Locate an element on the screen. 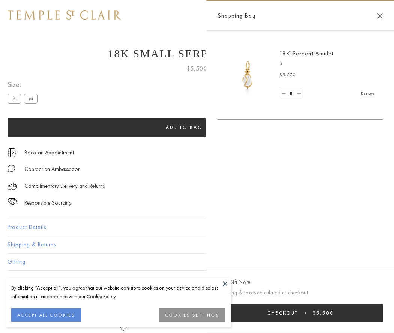  label: S is located at coordinates (14, 98).